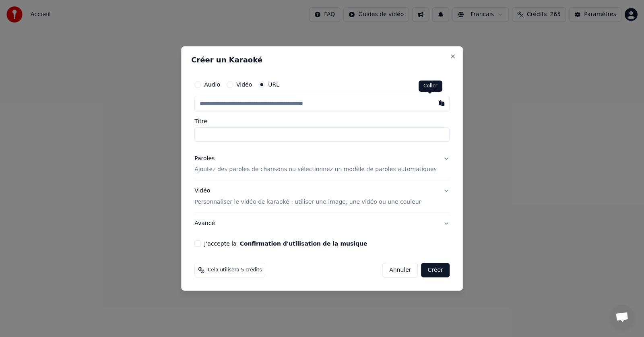 The image size is (644, 337). What do you see at coordinates (430, 86) in the screenshot?
I see `div: Coller` at bounding box center [430, 86].